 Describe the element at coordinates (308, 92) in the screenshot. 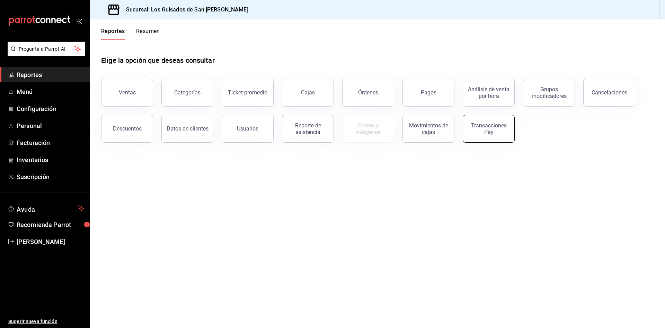

I see `div: Cajas` at that location.